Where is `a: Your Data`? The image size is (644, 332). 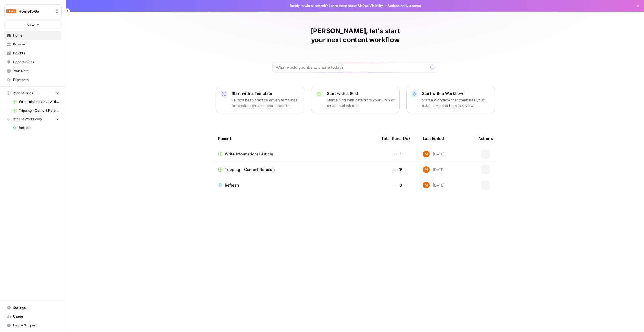
a: Your Data is located at coordinates (33, 71).